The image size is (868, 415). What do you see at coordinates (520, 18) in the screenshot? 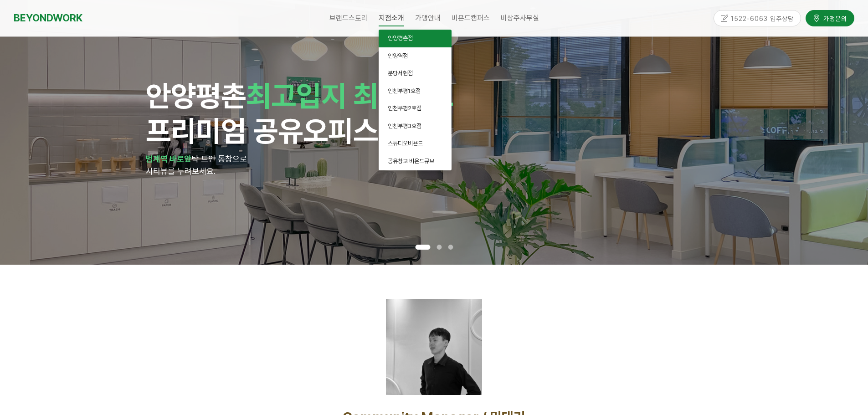
I see `span: 비상주사무실` at bounding box center [520, 18].